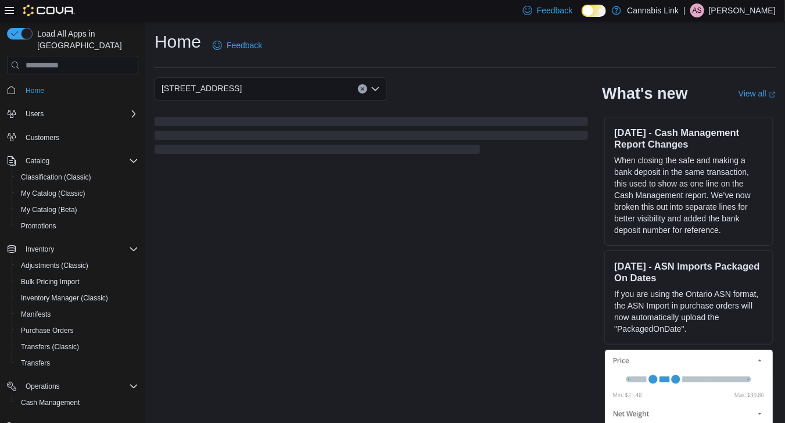  I want to click on a: Cash Management, so click(50, 403).